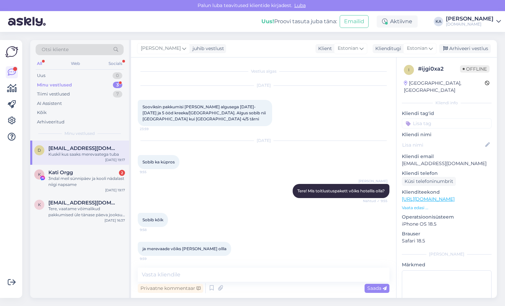  Describe the element at coordinates (83, 203) in the screenshot. I see `span: katrinzaranek@gmail.com` at that location.